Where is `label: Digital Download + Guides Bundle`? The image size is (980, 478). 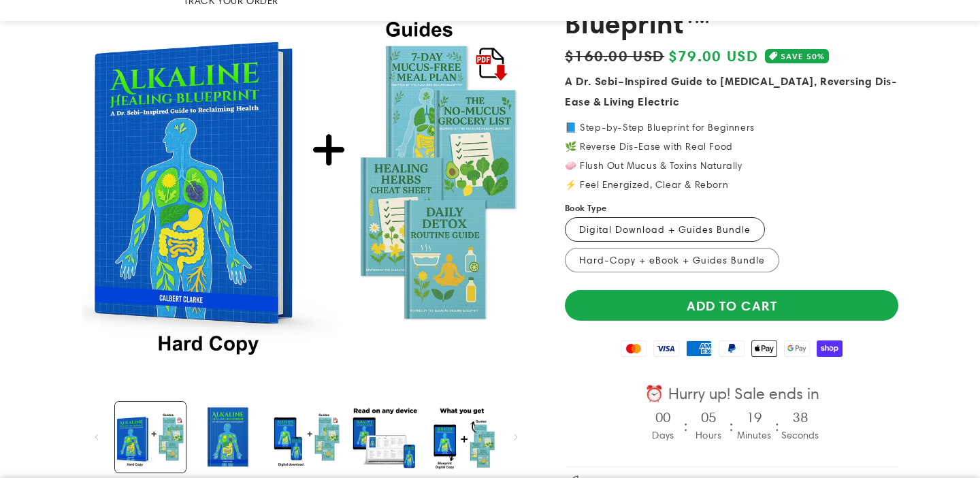 label: Digital Download + Guides Bundle is located at coordinates (665, 230).